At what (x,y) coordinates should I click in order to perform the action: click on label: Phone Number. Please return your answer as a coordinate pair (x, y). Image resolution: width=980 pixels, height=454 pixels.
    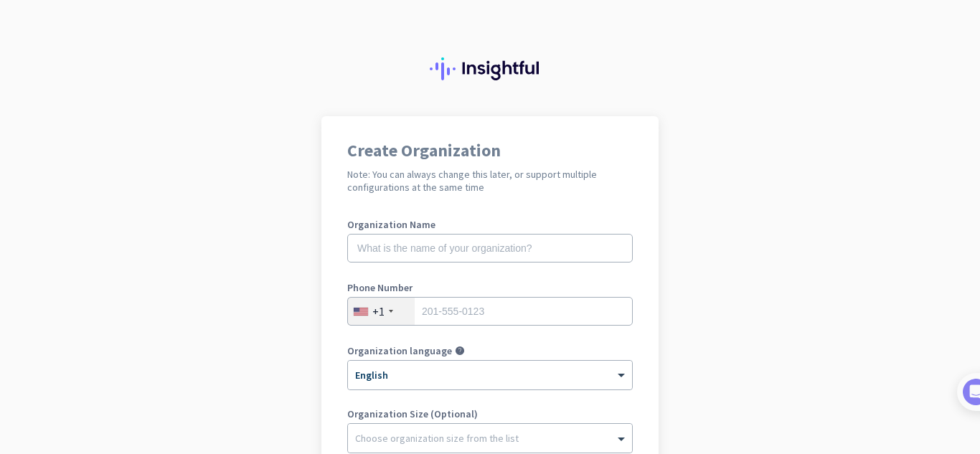
    Looking at the image, I should click on (490, 287).